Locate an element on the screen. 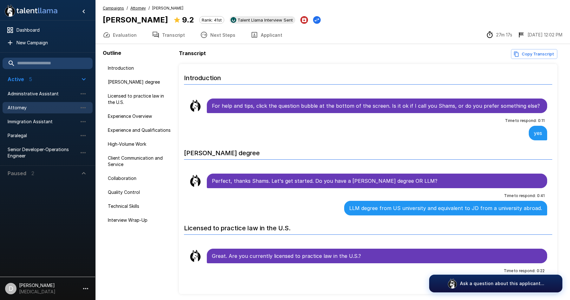 The image size is (570, 300). p: yes is located at coordinates (538, 133).